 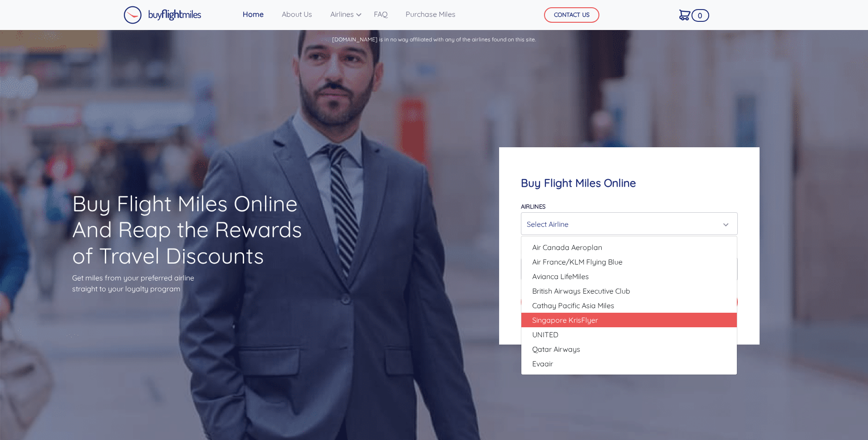 I want to click on label: Airlines, so click(x=533, y=206).